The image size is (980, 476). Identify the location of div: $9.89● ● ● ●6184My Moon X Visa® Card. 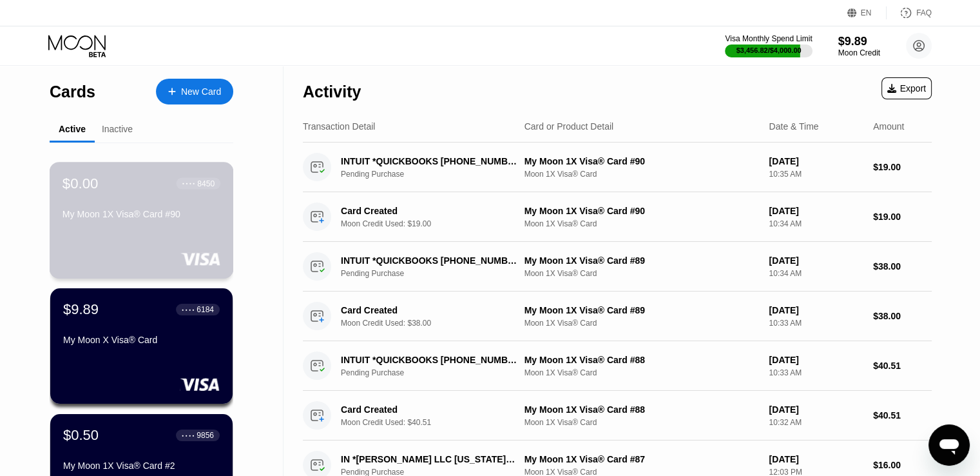
(141, 346).